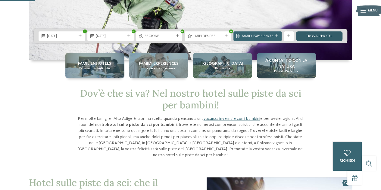  Describe the element at coordinates (286, 65) in the screenshot. I see `a: Hotel sulle piste da sci per bambini: divertimento senza confini A contatto con la natura Ricordi...` at that location.